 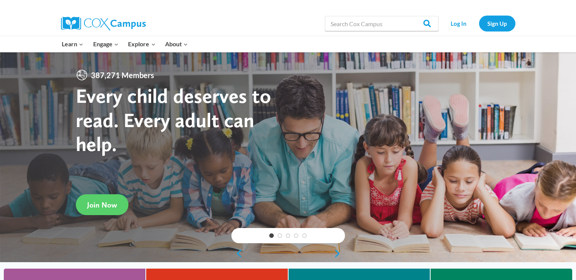 I want to click on nav: Primary Navigation, so click(x=125, y=44).